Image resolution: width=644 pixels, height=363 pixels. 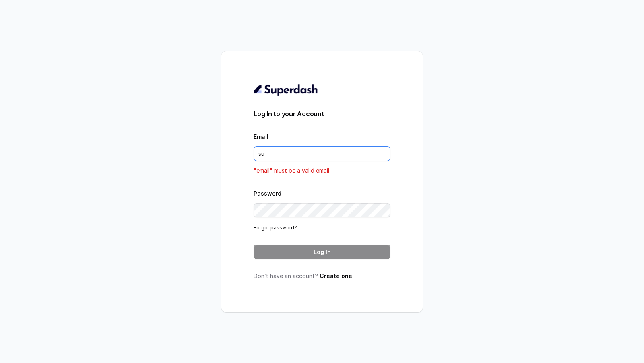 What do you see at coordinates (322, 171) in the screenshot?
I see `p: "email" must be a valid email` at bounding box center [322, 171].